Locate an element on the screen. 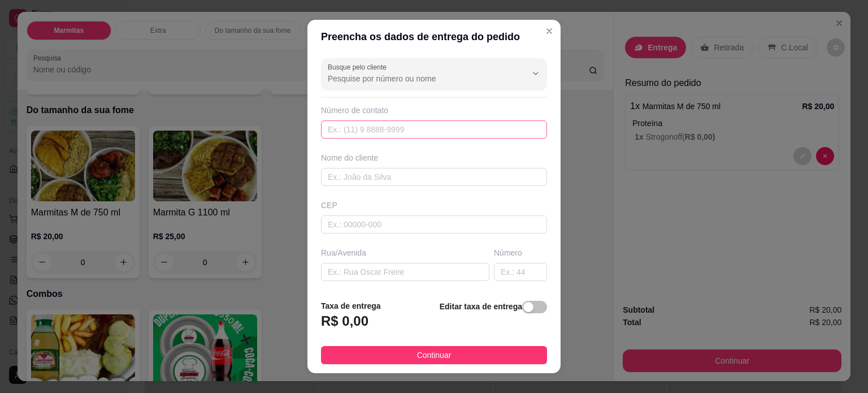 The width and height of the screenshot is (868, 393). strong: Taxa de entrega is located at coordinates (351, 305).